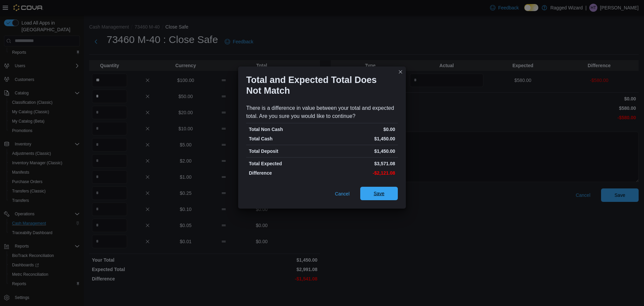 This screenshot has width=644, height=306. What do you see at coordinates (322, 112) in the screenshot?
I see `div: There is a difference in value between your total and expected total. Are you sure you would like...` at bounding box center [322, 112].